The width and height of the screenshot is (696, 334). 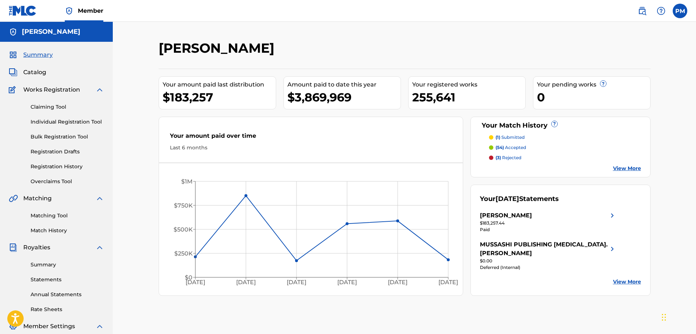 What do you see at coordinates (469, 97) in the screenshot?
I see `div: 255,641` at bounding box center [469, 97].